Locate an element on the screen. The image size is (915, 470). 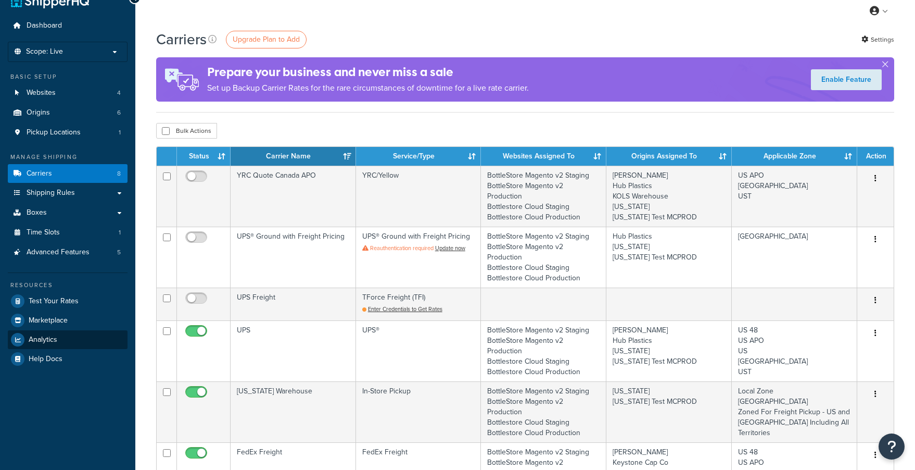
th: Origins Assigned To: activate to sort column ascending is located at coordinates (669, 156).